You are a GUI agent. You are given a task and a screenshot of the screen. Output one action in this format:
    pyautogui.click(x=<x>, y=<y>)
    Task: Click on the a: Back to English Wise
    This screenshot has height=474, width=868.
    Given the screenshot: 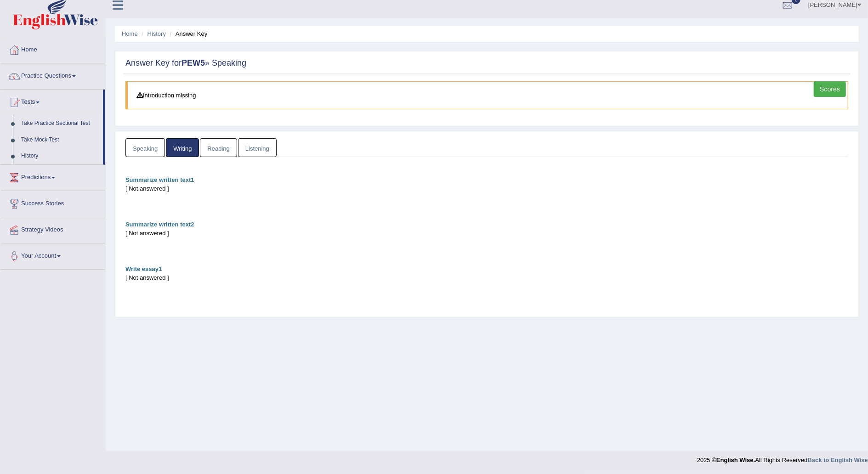 What is the action you would take?
    pyautogui.click(x=838, y=460)
    